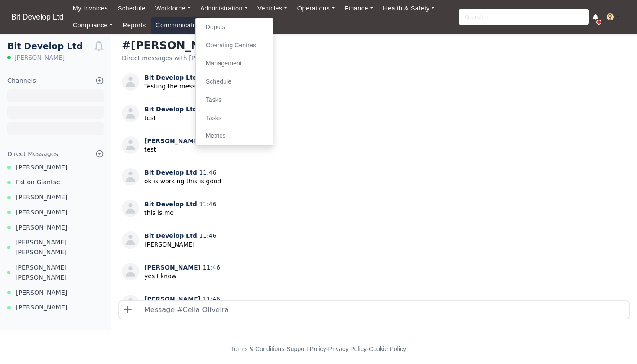  What do you see at coordinates (235, 46) in the screenshot?
I see `a: Operating Centres` at bounding box center [235, 46].